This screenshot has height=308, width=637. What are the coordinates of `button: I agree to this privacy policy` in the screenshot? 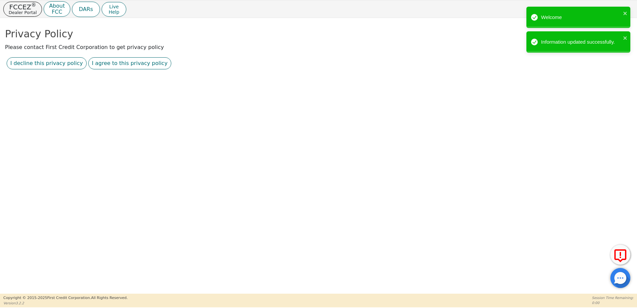 It's located at (130, 63).